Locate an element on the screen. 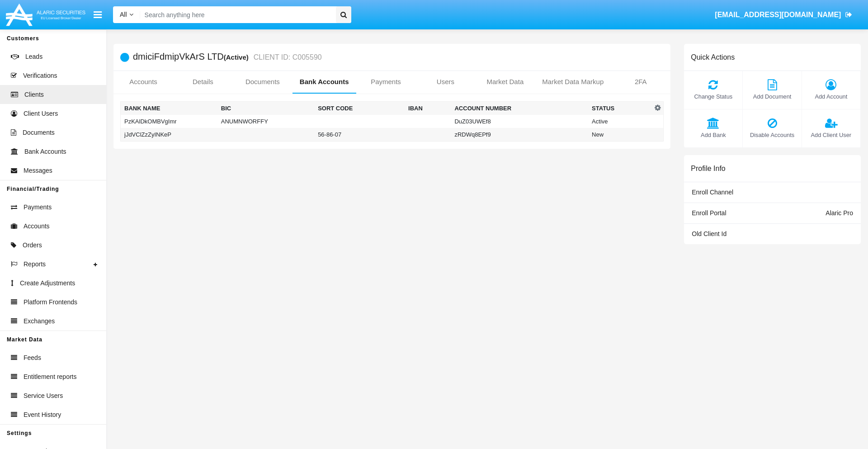 Image resolution: width=868 pixels, height=449 pixels. span: Payments is located at coordinates (38, 207).